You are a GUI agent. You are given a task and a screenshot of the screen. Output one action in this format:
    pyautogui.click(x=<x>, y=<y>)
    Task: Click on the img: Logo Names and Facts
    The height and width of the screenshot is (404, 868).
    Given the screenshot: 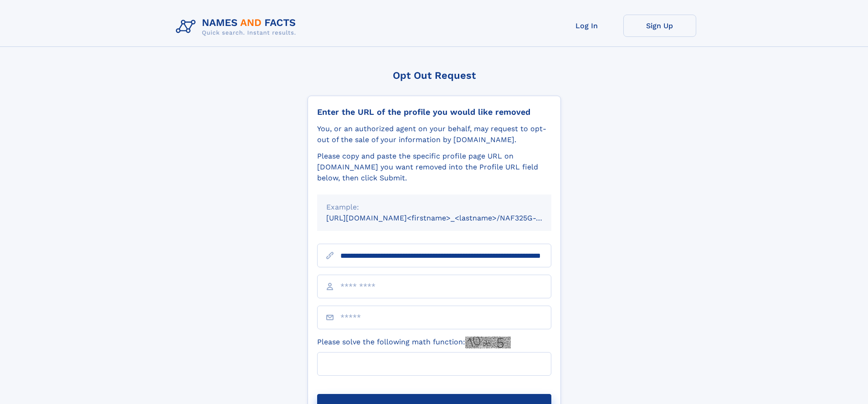 What is the action you would take?
    pyautogui.click(x=238, y=27)
    